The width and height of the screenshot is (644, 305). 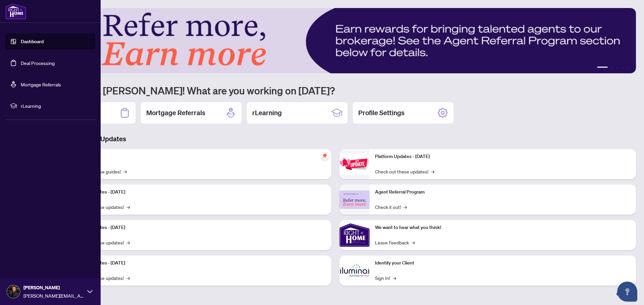 What do you see at coordinates (55, 106) in the screenshot?
I see `span: rLearning` at bounding box center [55, 106].